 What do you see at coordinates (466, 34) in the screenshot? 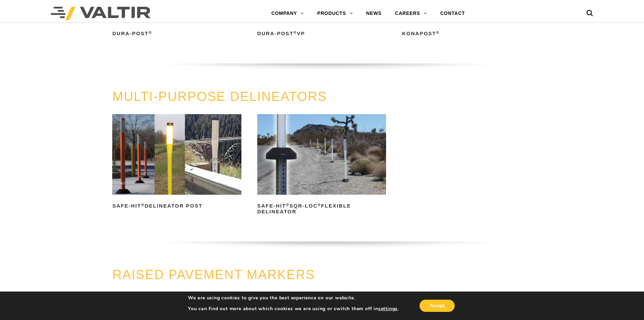
I see `h2: KonaPost` at bounding box center [466, 34].